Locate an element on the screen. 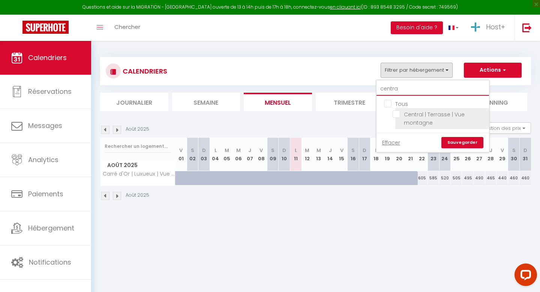 Image resolution: width=540 pixels, height=292 pixels. th: 10 is located at coordinates (284, 154).